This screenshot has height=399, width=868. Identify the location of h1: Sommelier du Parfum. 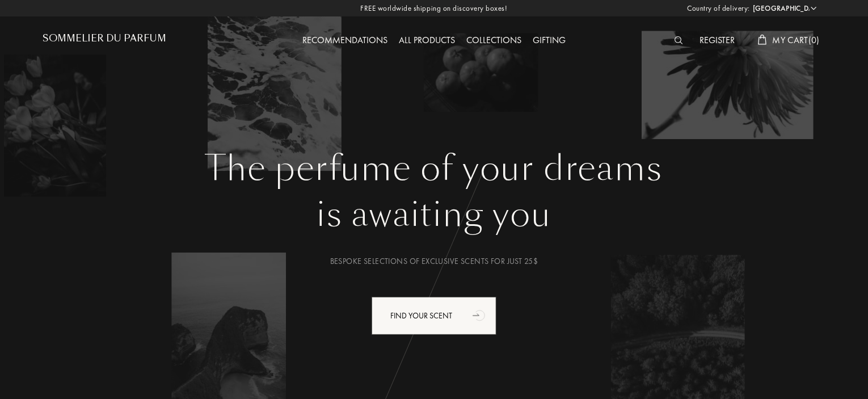
(105, 38).